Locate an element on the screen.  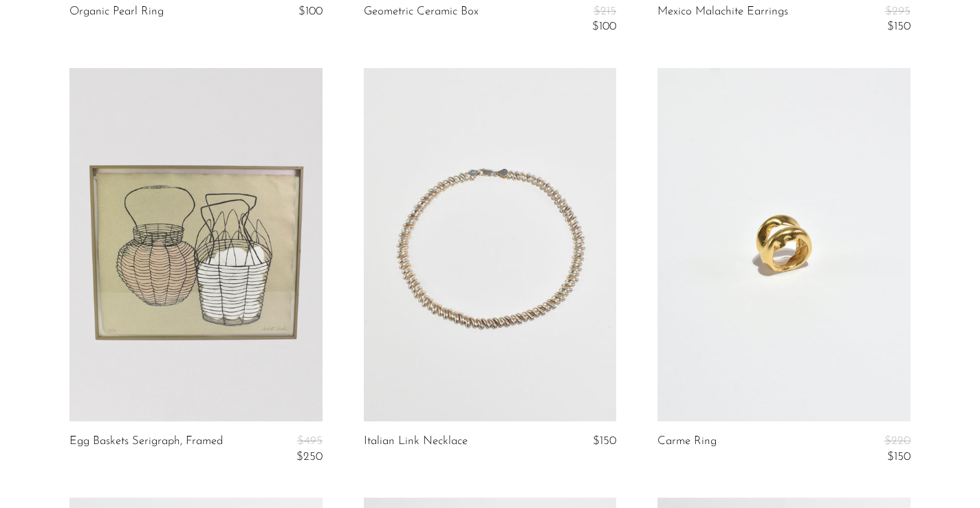
a: Geometric Ceramic Box is located at coordinates (421, 19).